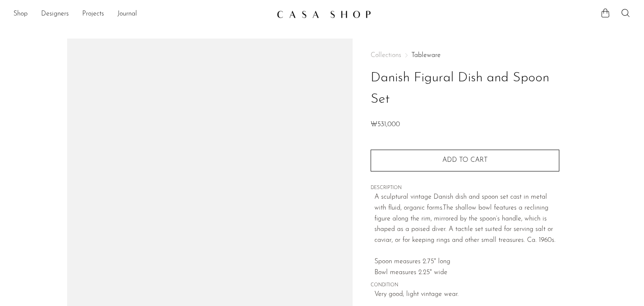 The width and height of the screenshot is (644, 306). Describe the element at coordinates (142, 14) in the screenshot. I see `nav: Desktop navigation` at that location.